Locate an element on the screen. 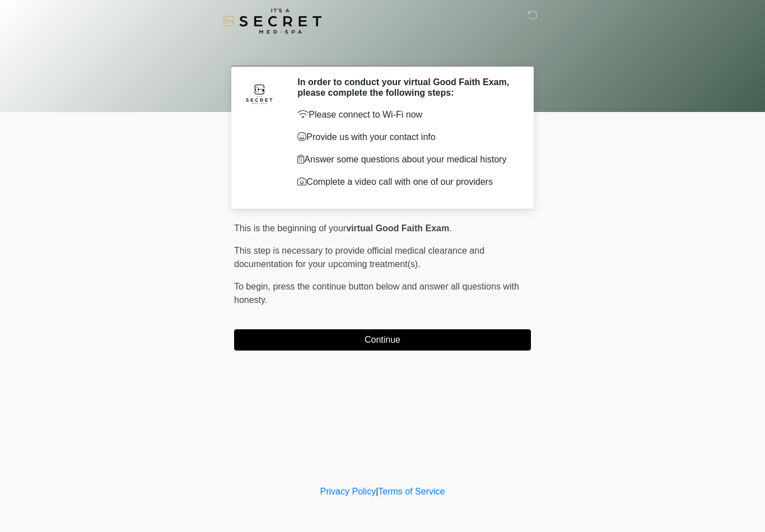 This screenshot has width=765, height=532. img: It's A Secret Med Spa Logo is located at coordinates (272, 20).